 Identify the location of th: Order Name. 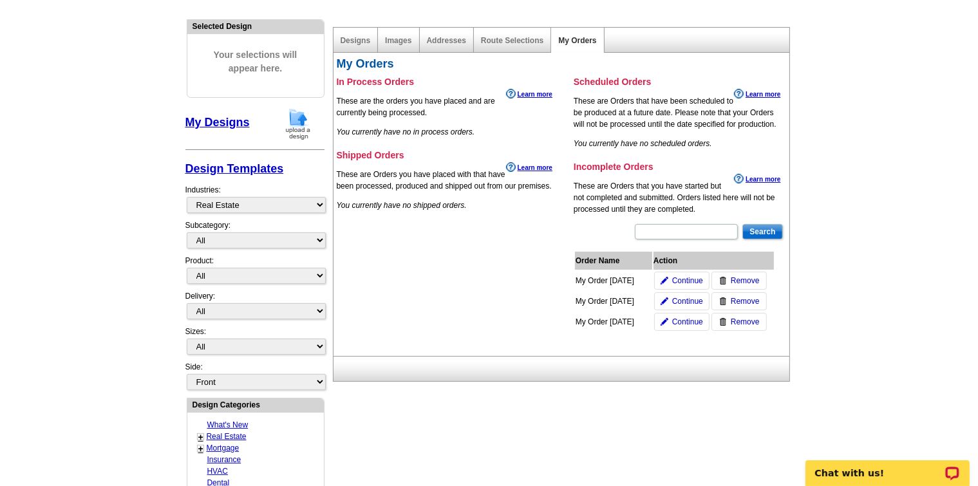
(614, 261).